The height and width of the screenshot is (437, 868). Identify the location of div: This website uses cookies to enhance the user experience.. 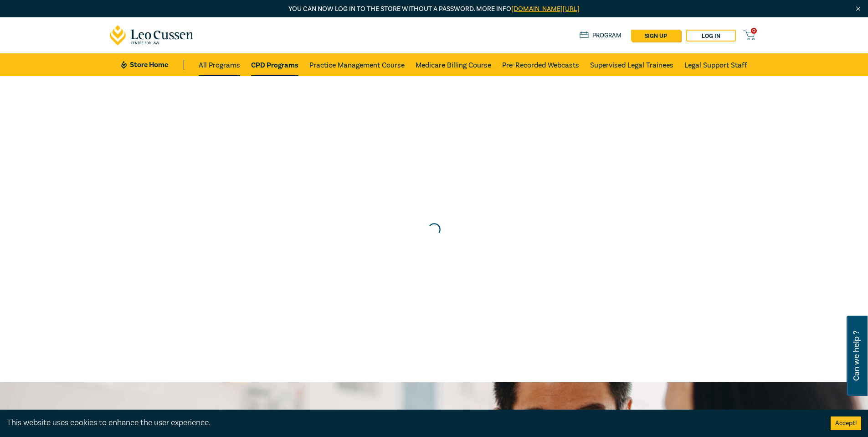
(412, 423).